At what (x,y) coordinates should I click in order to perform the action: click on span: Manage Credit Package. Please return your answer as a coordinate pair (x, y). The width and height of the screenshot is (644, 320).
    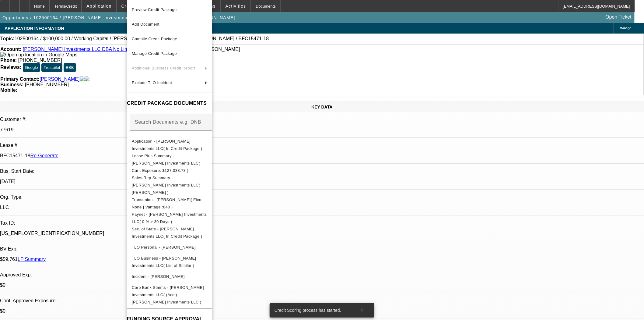
    Looking at the image, I should click on (155, 54).